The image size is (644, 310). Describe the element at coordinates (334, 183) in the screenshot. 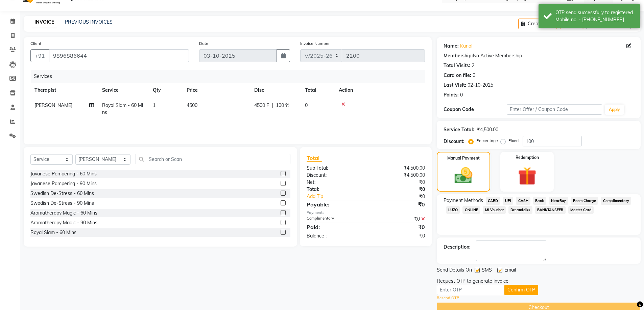

I see `div: Net:` at that location.